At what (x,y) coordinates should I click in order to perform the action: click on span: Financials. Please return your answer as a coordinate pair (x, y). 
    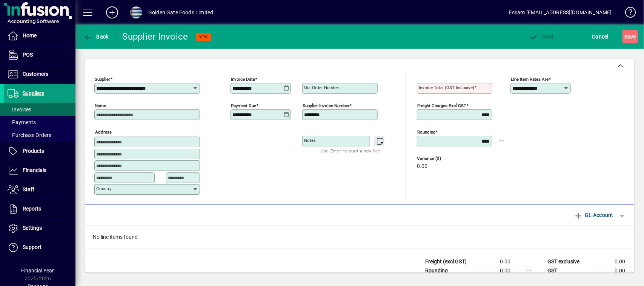
    Looking at the image, I should click on (34, 170).